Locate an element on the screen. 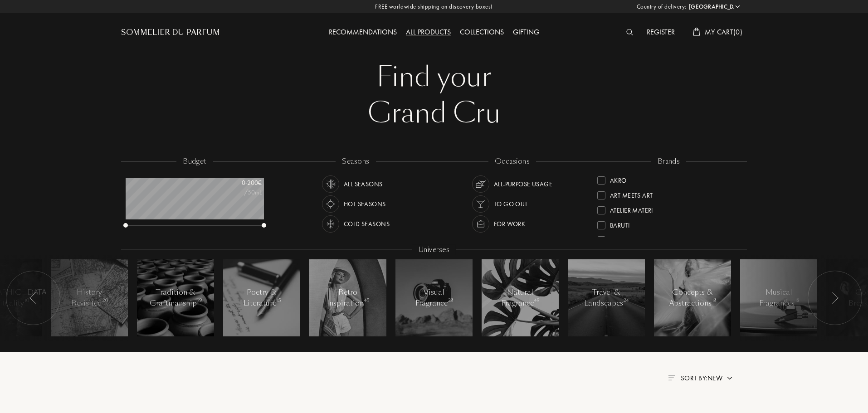 This screenshot has height=413, width=868. div: To go Out is located at coordinates (511, 204).